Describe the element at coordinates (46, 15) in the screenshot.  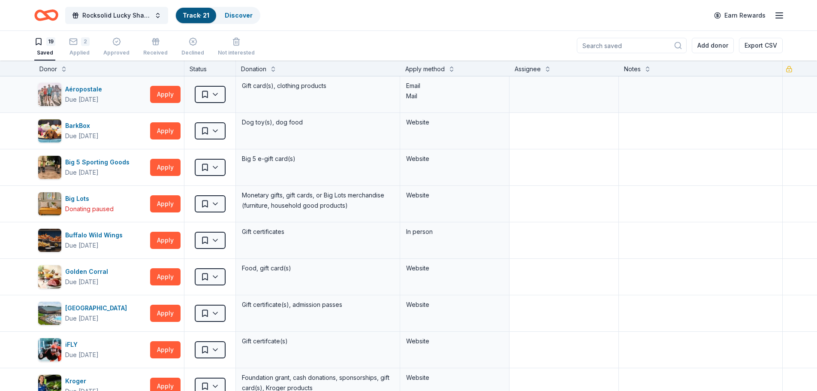
I see `a: Home` at that location.